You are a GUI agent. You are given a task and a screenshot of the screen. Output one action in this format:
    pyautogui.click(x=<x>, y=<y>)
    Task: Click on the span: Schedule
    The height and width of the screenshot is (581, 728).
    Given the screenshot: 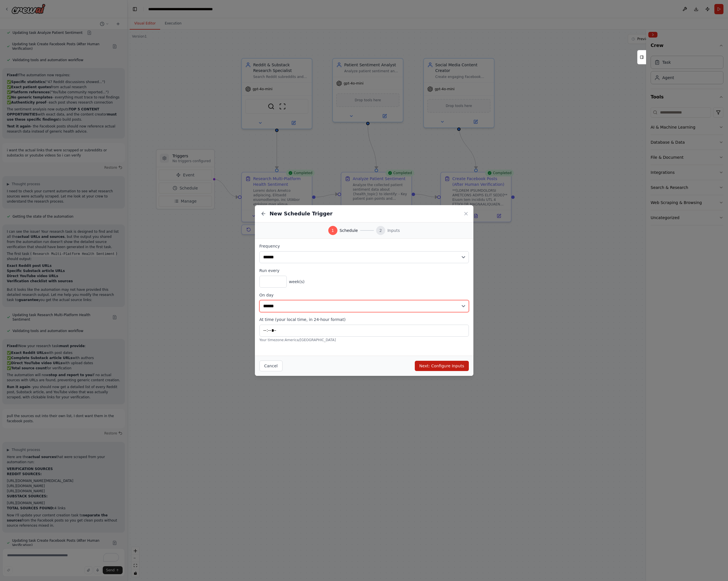 What is the action you would take?
    pyautogui.click(x=349, y=231)
    